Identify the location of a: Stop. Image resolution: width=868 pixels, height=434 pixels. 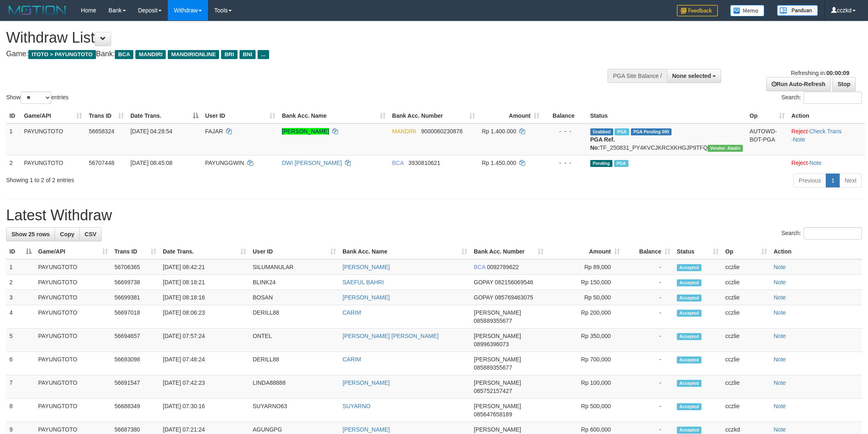
(844, 84).